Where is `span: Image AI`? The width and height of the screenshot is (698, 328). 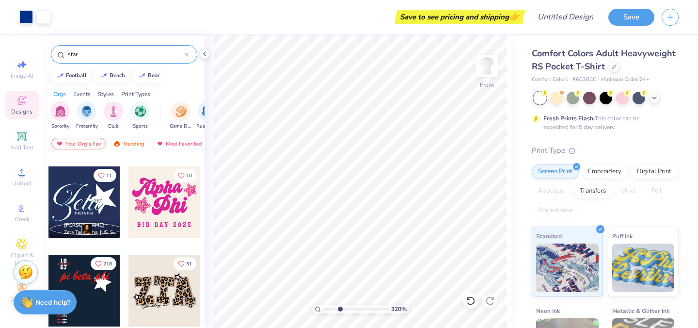 span: Image AI is located at coordinates (22, 76).